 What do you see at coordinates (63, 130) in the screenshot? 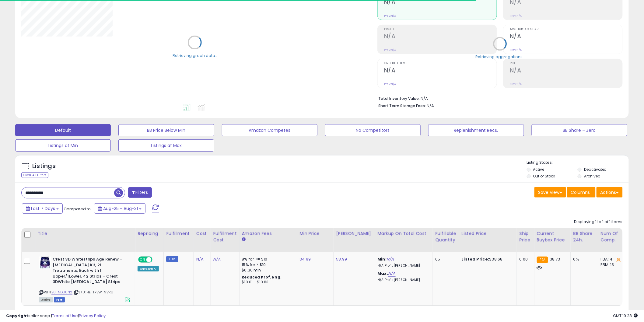
I see `button: Default` at bounding box center [63, 130].